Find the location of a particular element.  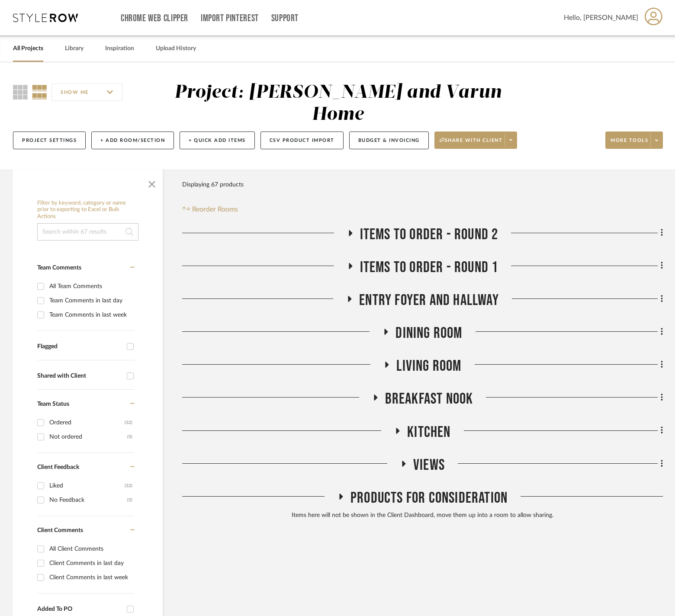

span: Items to order - Round 1 is located at coordinates (429, 267).